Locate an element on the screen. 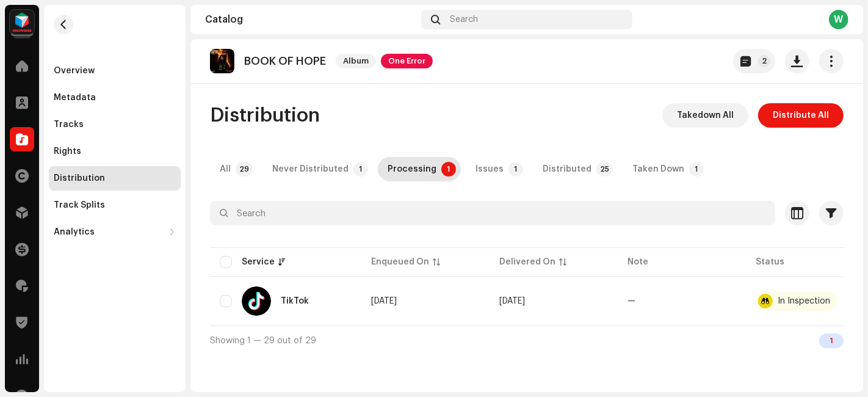 The width and height of the screenshot is (868, 397). button: 2 is located at coordinates (754, 61).